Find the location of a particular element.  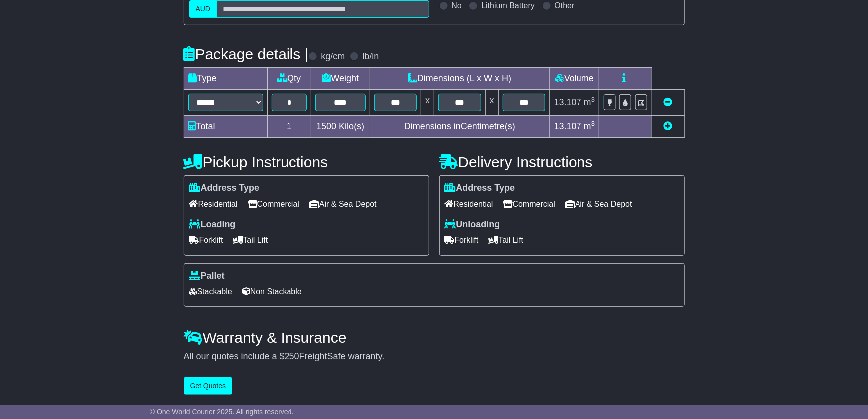

td: Qty is located at coordinates (289, 79).